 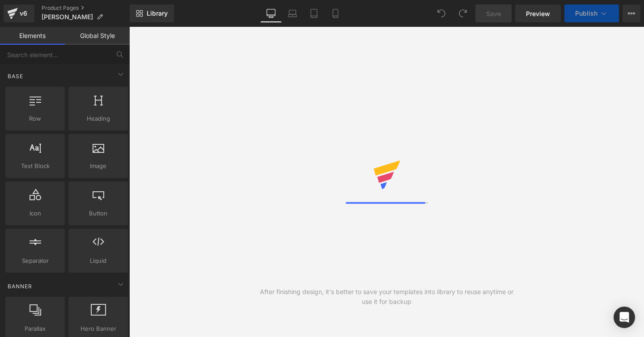 What do you see at coordinates (292, 14) in the screenshot?
I see `a: Laptop` at bounding box center [292, 14].